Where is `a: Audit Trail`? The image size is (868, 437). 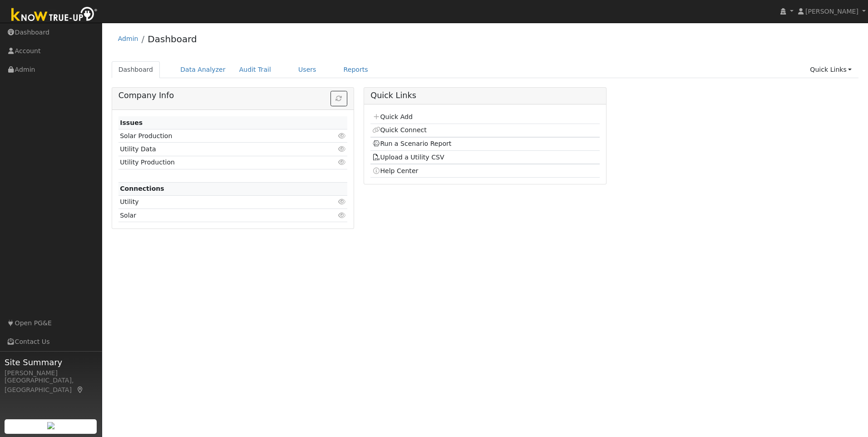
a: Audit Trail is located at coordinates (255, 70).